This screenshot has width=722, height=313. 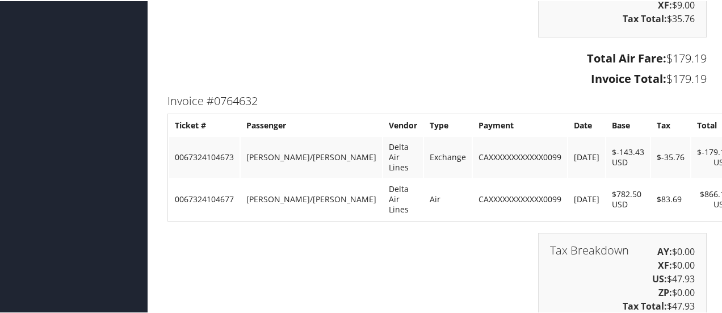 What do you see at coordinates (589, 249) in the screenshot?
I see `h3: Tax Breakdown` at bounding box center [589, 249].